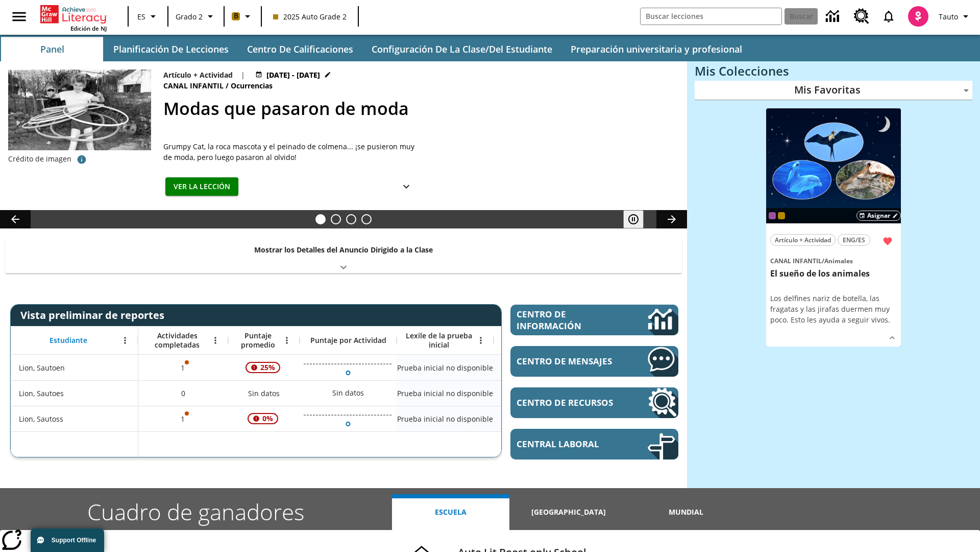  What do you see at coordinates (419, 108) in the screenshot?
I see `h2: Modas que pasaron de moda` at bounding box center [419, 108].